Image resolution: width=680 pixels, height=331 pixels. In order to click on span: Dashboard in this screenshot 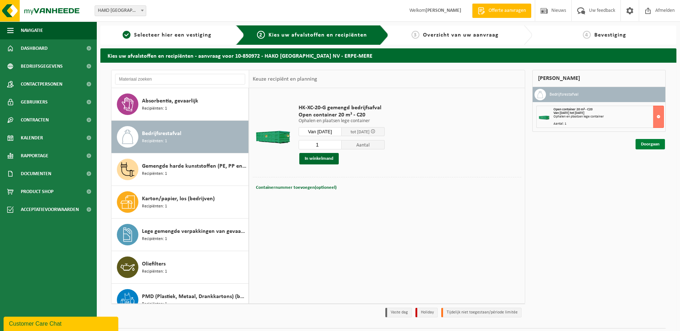, I will do `click(34, 48)`.